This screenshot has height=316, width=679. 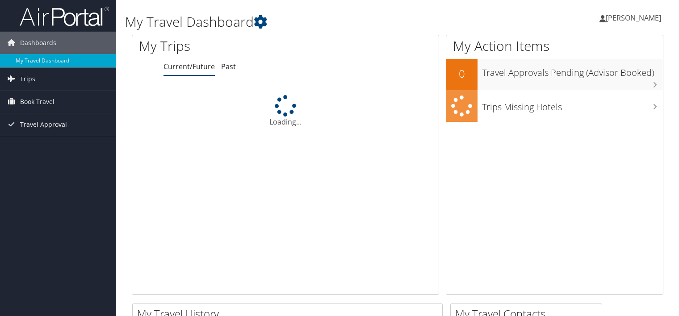 I want to click on a: Current/Future, so click(x=189, y=67).